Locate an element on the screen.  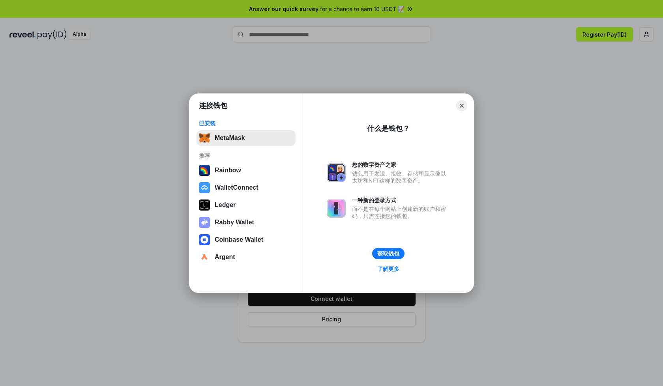
button: Close is located at coordinates (462, 106).